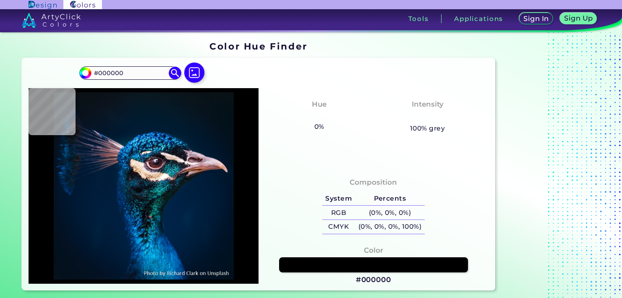 This screenshot has height=298, width=622. I want to click on a: Sign Up, so click(578, 18).